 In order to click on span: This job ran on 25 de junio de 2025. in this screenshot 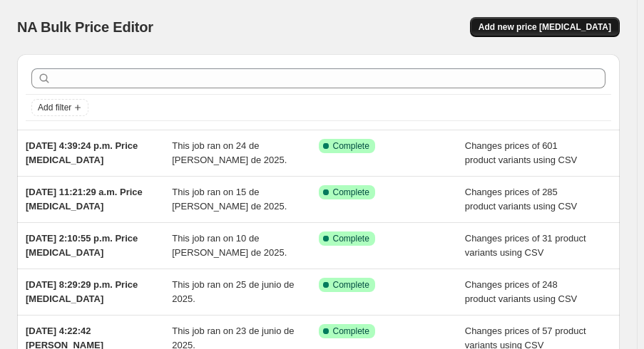, I will do `click(232, 291)`.